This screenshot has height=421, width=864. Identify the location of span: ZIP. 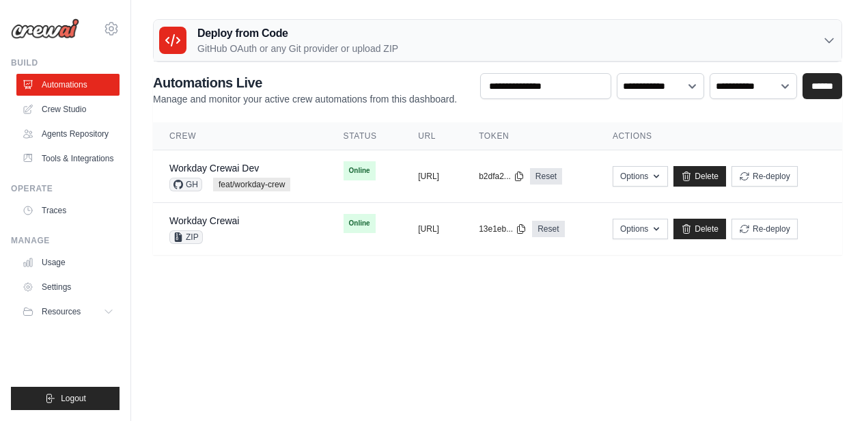
(186, 237).